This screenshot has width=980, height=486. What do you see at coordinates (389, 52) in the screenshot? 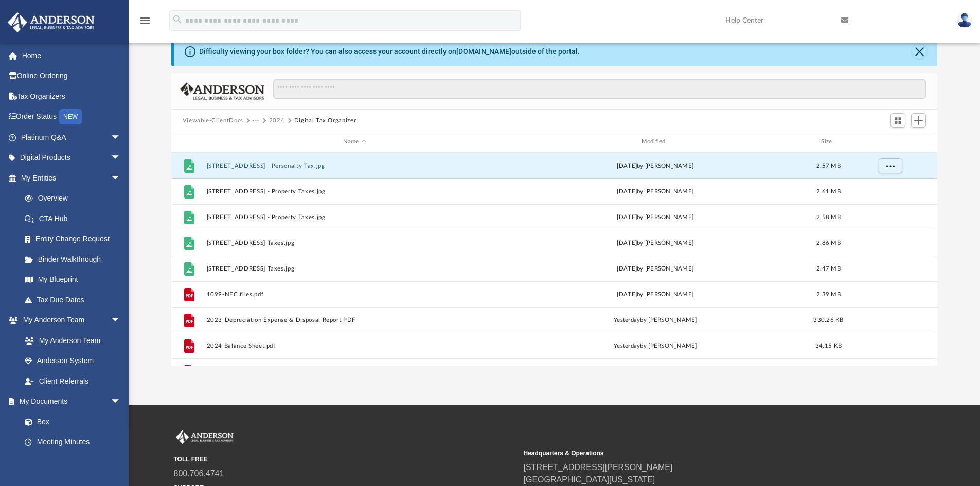
I see `div: Difficulty viewing your box folder? You can also access your account directly on outside of the p...` at bounding box center [389, 52].